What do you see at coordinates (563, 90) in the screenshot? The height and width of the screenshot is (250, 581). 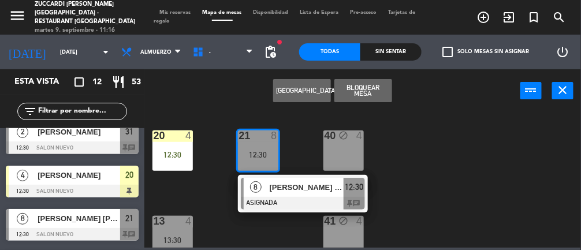 I see `i: close` at bounding box center [563, 90].